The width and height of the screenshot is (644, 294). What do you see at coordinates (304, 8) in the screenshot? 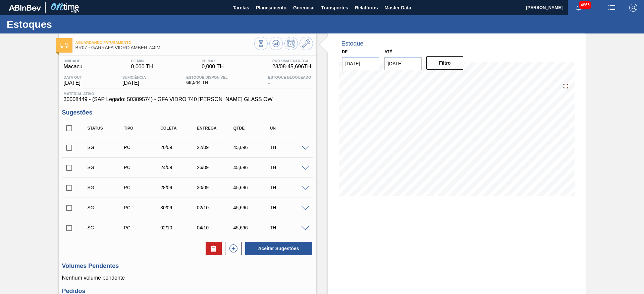
I see `span: Gerencial` at bounding box center [304, 8].